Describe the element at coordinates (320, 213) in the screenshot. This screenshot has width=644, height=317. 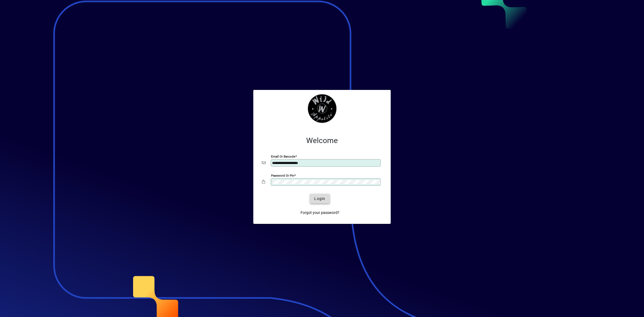
I see `a: Forgot your password?` at that location.